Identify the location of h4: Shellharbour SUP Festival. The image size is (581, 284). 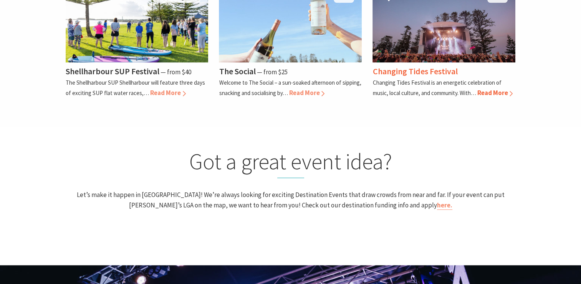
(113, 71).